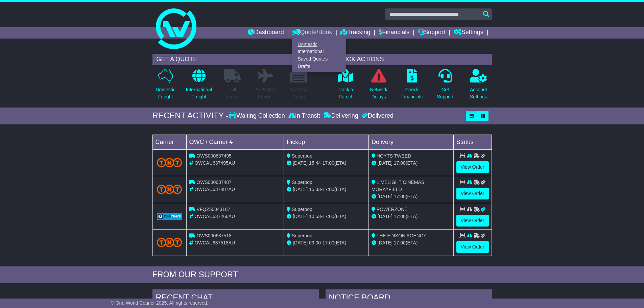 The image size is (644, 308). I want to click on a: NetworkDelays, so click(379, 86).